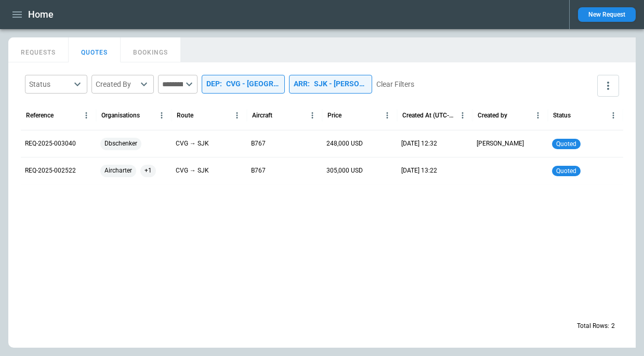  I want to click on div: Price, so click(334, 116).